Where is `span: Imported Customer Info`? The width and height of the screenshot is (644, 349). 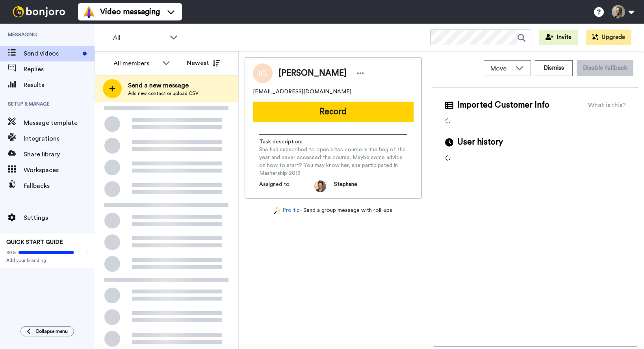
span: Imported Customer Info is located at coordinates (503, 105).